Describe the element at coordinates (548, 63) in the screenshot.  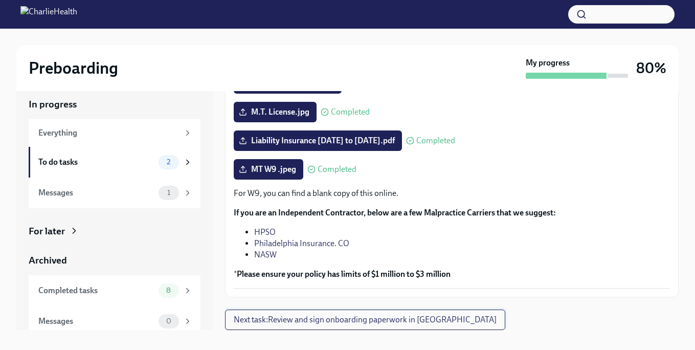
I see `strong: My progress` at that location.